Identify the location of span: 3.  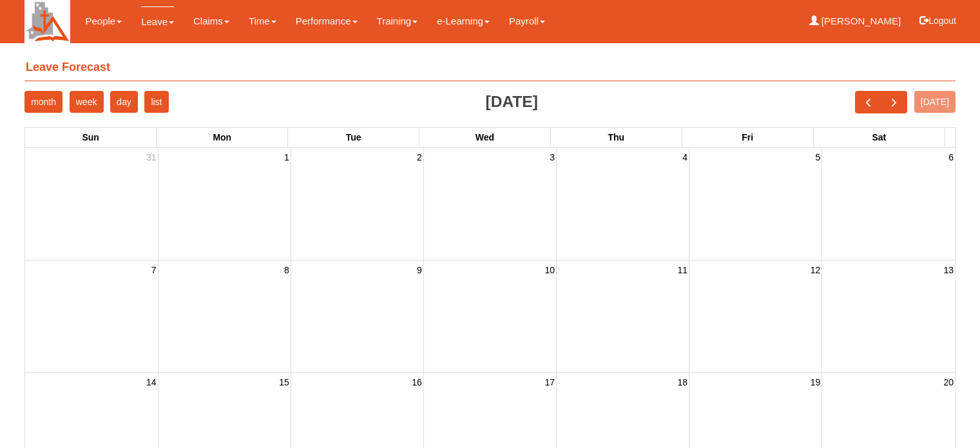
(552, 158).